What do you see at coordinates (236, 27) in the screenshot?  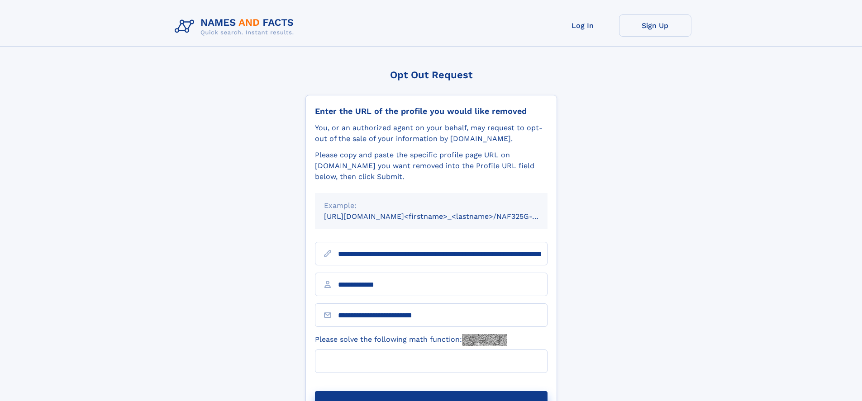 I see `img: Logo Names and Facts` at bounding box center [236, 27].